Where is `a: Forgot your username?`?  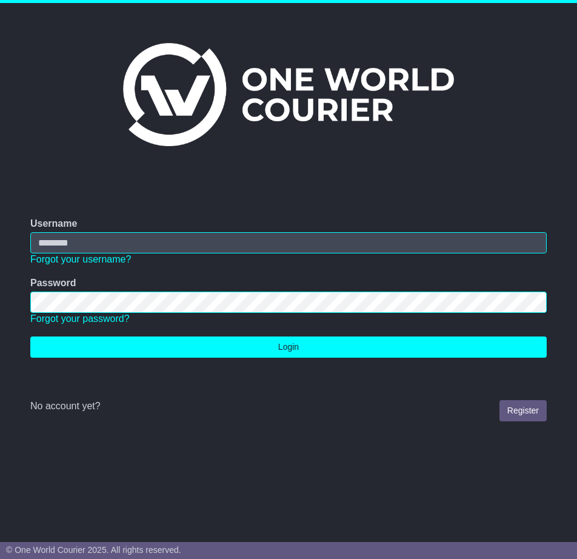 a: Forgot your username? is located at coordinates (81, 259).